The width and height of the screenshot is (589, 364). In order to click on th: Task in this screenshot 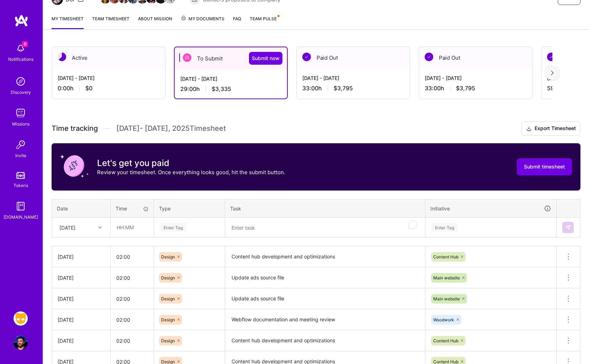, I will do `click(325, 208)`.